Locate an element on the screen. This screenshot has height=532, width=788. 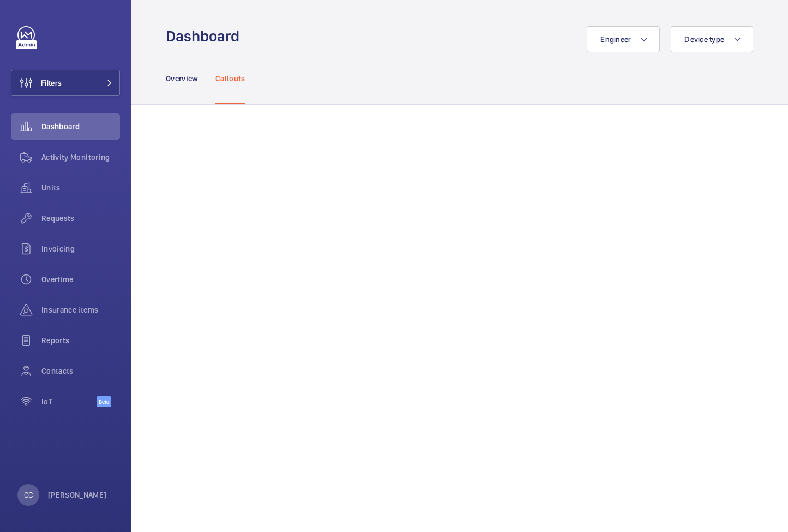
span: Filters is located at coordinates (51, 83).